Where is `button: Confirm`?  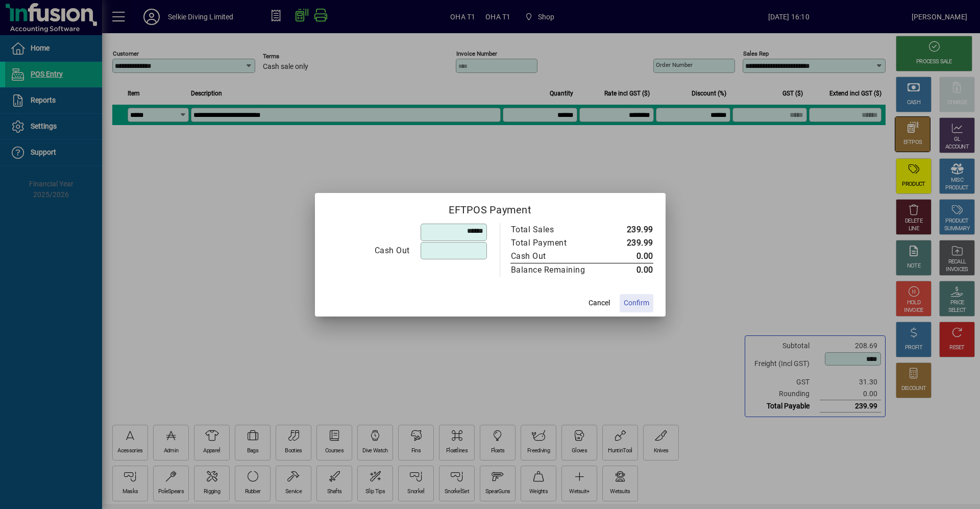
button: Confirm is located at coordinates (636, 303).